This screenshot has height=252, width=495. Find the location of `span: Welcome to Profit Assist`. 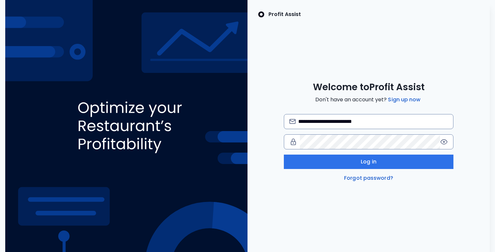

span: Welcome to Profit Assist is located at coordinates (368, 87).